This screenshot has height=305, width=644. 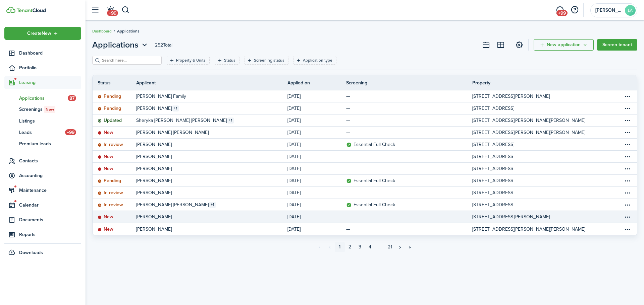 I want to click on a: Dashboard, so click(x=43, y=53).